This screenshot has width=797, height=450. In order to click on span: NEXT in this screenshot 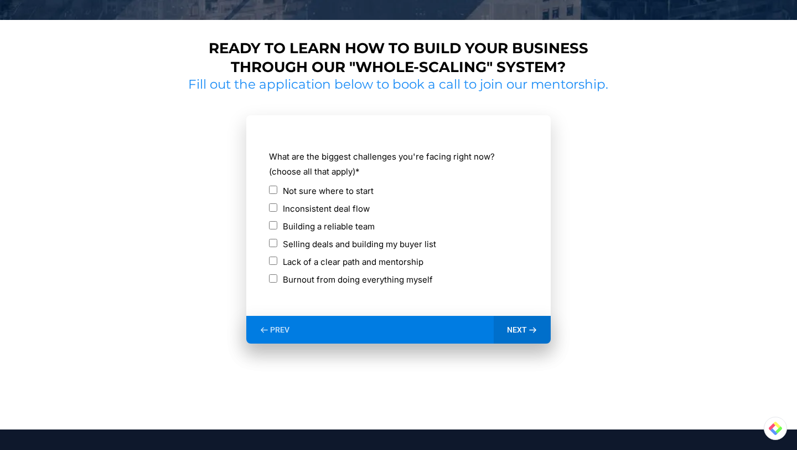, I will do `click(517, 329)`.